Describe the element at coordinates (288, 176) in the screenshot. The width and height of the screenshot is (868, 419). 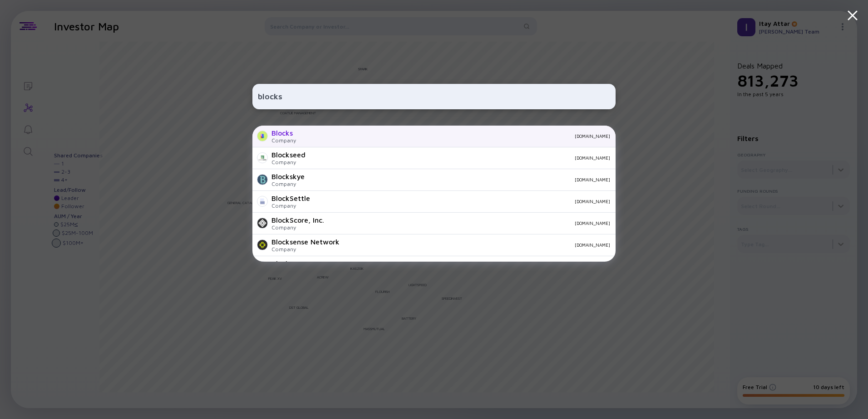
I see `div: Blockskye` at that location.